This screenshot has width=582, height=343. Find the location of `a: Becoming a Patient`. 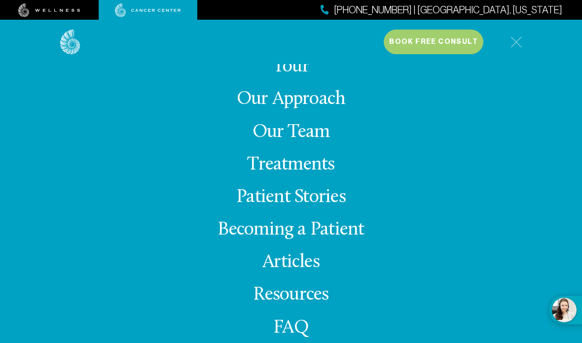

a: Becoming a Patient is located at coordinates (290, 230).